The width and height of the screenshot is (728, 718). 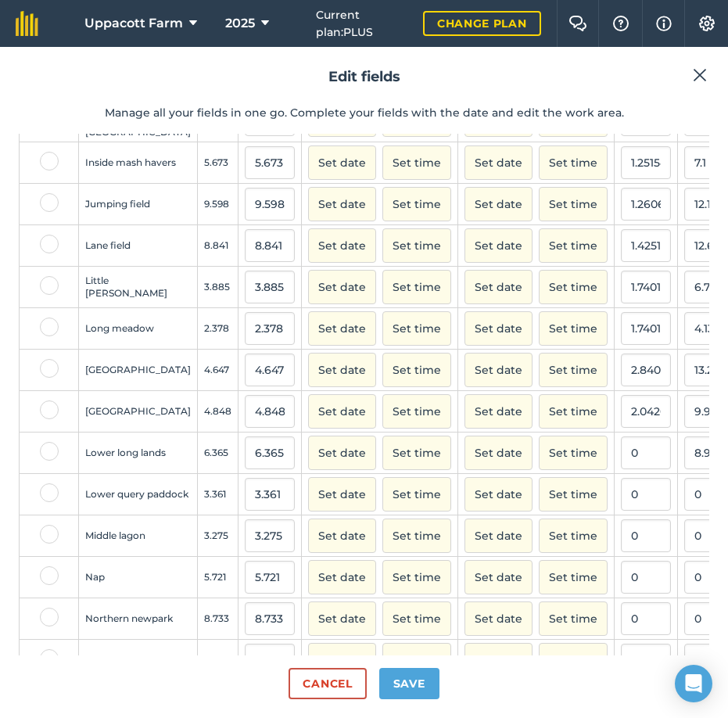 I want to click on td: 2.378, so click(x=218, y=328).